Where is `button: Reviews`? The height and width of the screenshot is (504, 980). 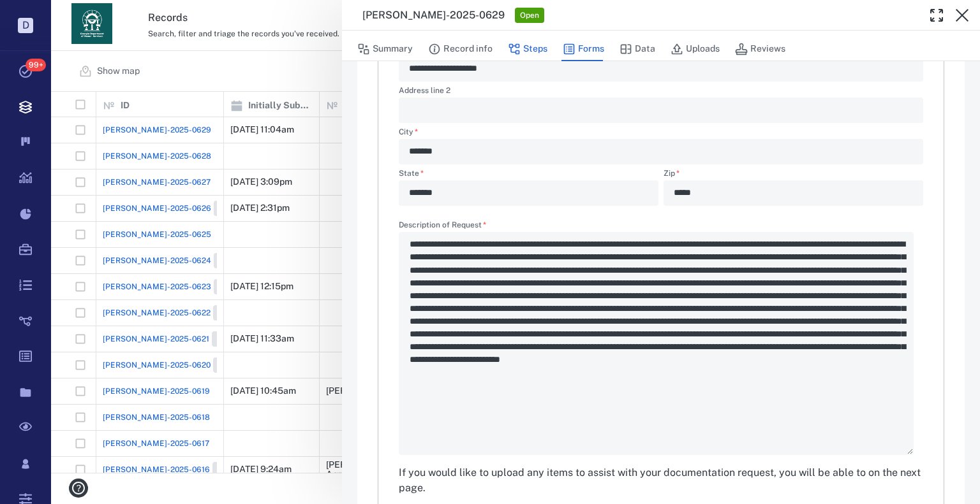 button: Reviews is located at coordinates (760, 49).